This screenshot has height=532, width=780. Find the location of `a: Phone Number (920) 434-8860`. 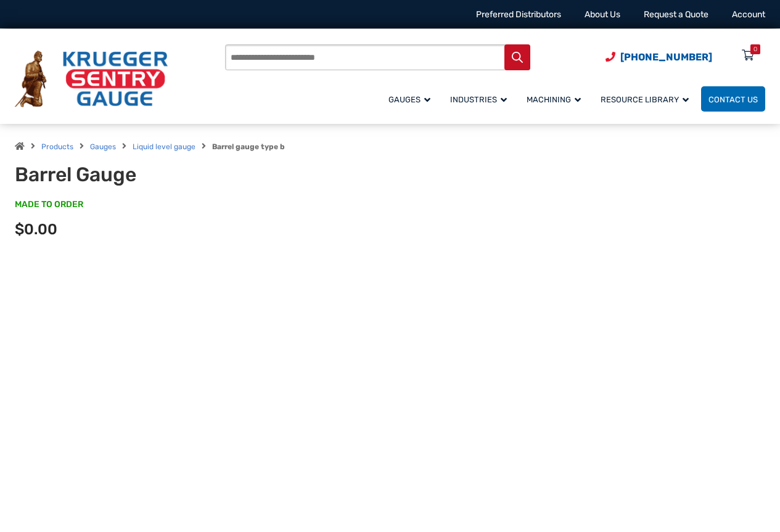

a: Phone Number (920) 434-8860 is located at coordinates (658, 57).